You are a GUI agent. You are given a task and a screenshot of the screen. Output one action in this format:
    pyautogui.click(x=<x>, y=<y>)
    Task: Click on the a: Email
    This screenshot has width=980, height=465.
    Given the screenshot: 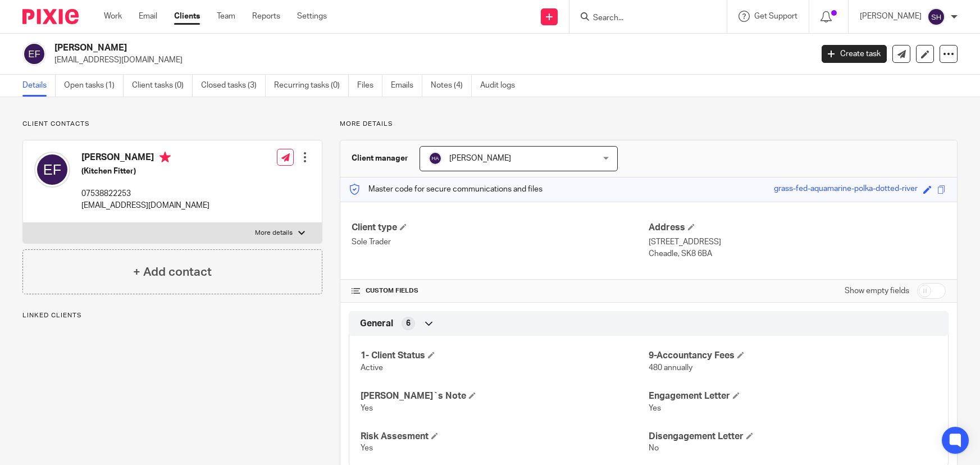 What is the action you would take?
    pyautogui.click(x=148, y=16)
    